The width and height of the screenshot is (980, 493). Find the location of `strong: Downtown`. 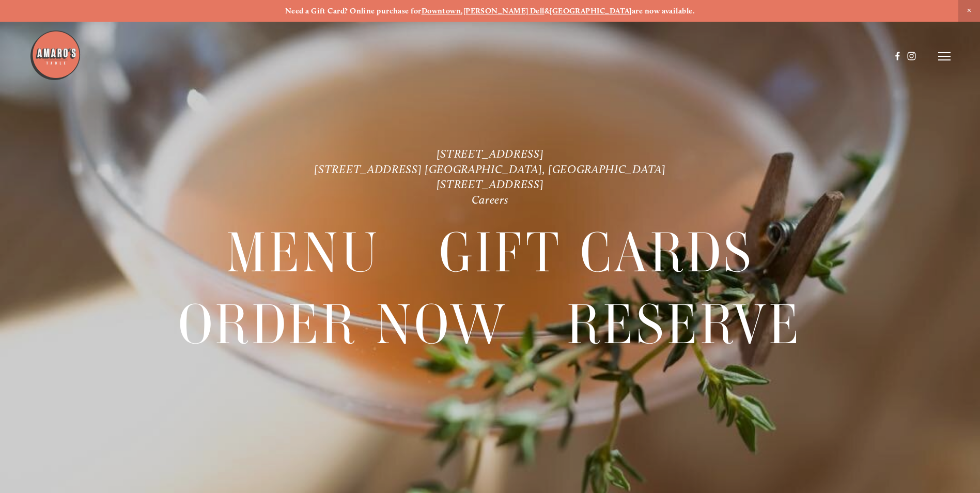

strong: Downtown is located at coordinates (441, 11).